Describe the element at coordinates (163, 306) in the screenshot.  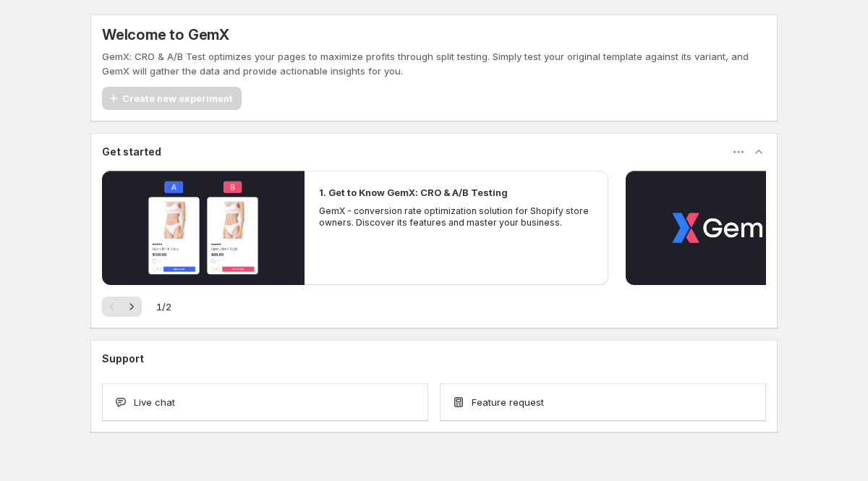
I see `span: 1 / 2` at that location.